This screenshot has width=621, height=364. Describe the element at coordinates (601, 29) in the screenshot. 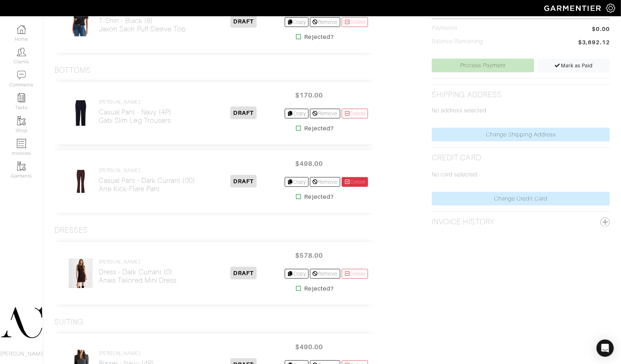

I see `span: $0.00` at that location.